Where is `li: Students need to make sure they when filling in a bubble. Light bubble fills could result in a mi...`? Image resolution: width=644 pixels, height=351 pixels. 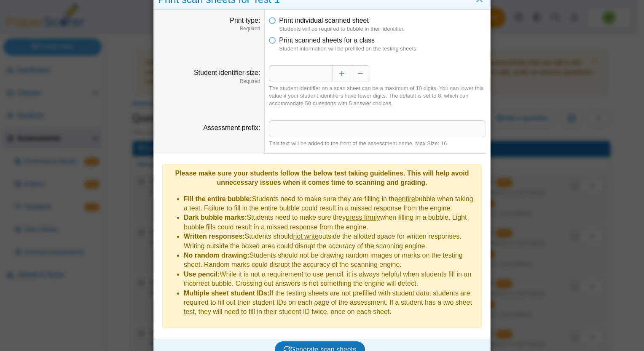 li: Students need to make sure they when filling in a bubble. Light bubble fills could result in a mi... is located at coordinates (331, 222).